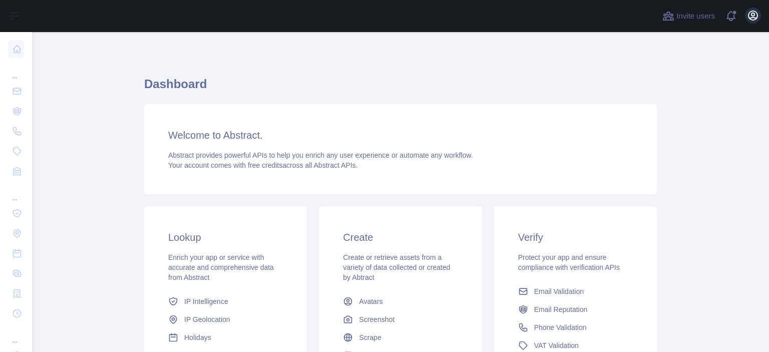 This screenshot has height=352, width=769. Describe the element at coordinates (221, 267) in the screenshot. I see `span: Enrich your app or service with accurate and comprehensive data from Abstract` at that location.